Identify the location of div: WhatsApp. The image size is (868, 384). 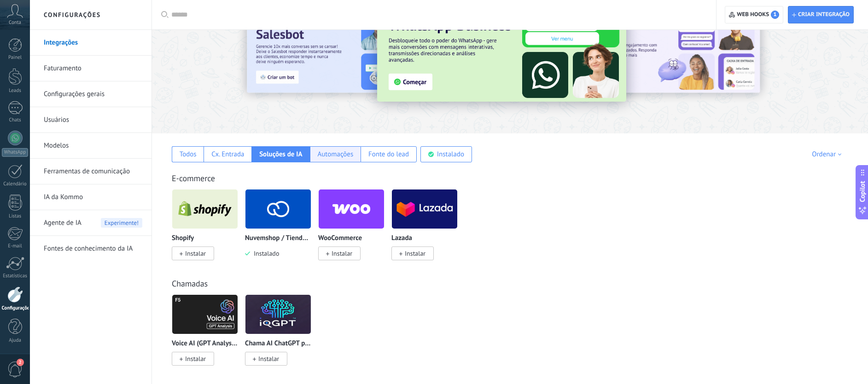
(15, 152).